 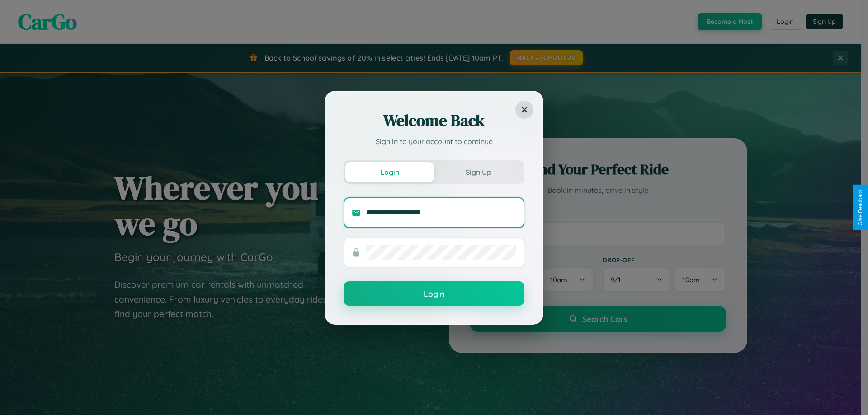 I want to click on div: Give Feedback, so click(x=860, y=207).